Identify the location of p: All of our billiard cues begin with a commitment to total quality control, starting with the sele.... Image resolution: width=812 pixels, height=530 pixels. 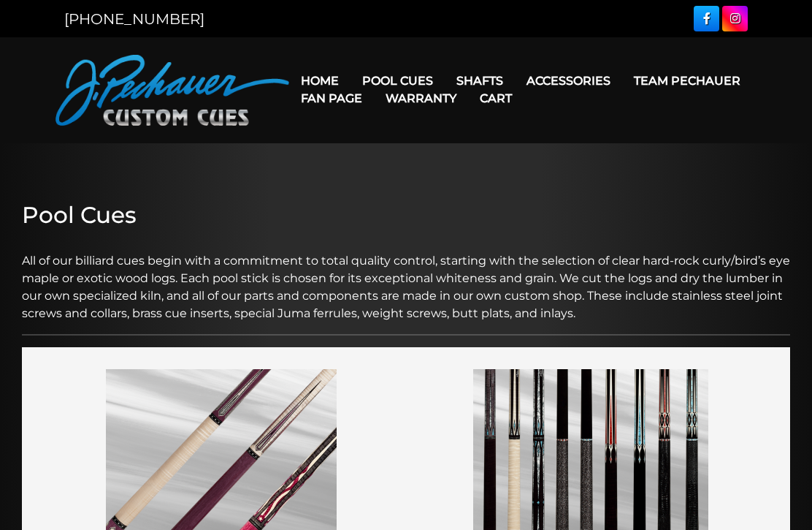
(406, 279).